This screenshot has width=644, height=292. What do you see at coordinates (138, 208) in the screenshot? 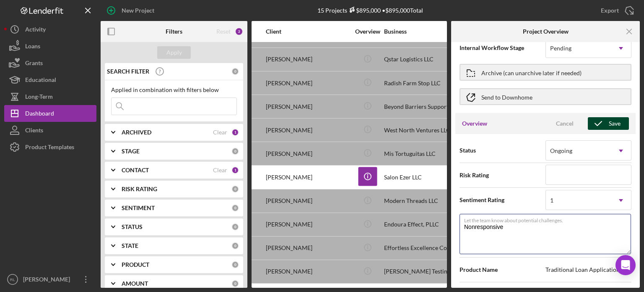
I see `b: SENTIMENT` at bounding box center [138, 208].